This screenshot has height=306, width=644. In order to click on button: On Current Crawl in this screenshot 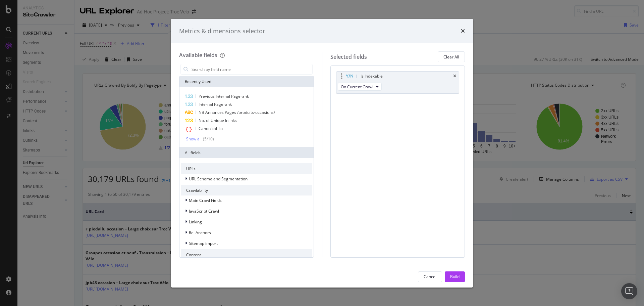, I will do `click(360, 87)`.